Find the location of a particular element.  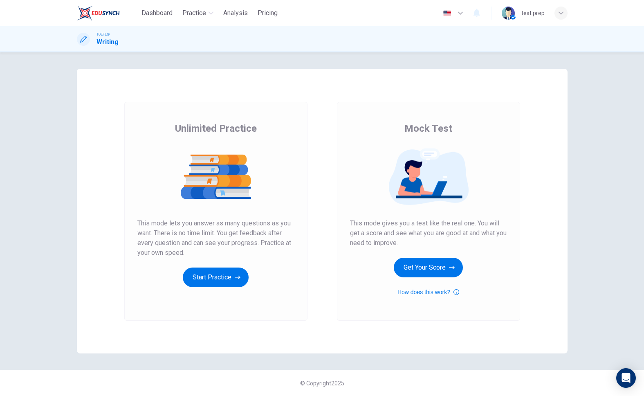

button: Start Practice is located at coordinates (216, 277).